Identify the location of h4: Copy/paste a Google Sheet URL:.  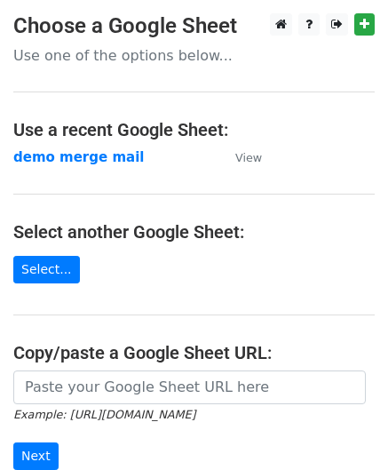
(194, 352).